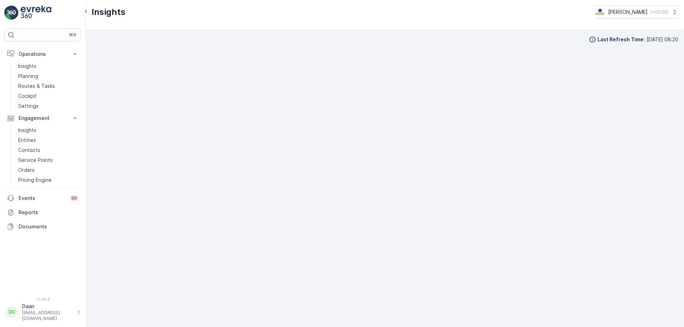 Image resolution: width=684 pixels, height=327 pixels. What do you see at coordinates (28, 106) in the screenshot?
I see `p: Settings` at bounding box center [28, 106].